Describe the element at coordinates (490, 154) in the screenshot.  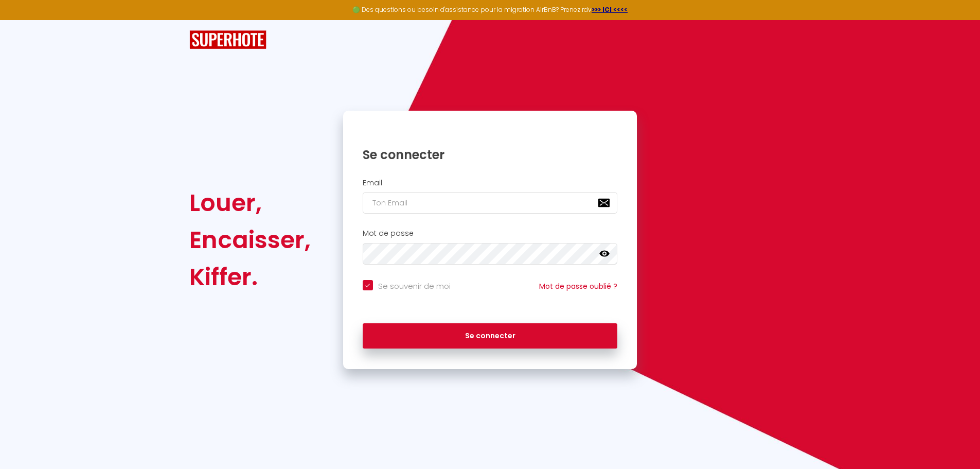
I see `h1: Se connecter` at that location.